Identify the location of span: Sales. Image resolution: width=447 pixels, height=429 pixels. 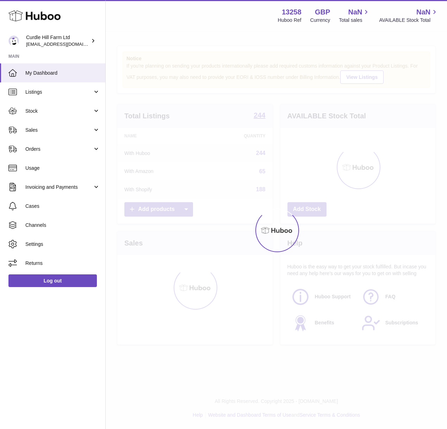
(59, 130).